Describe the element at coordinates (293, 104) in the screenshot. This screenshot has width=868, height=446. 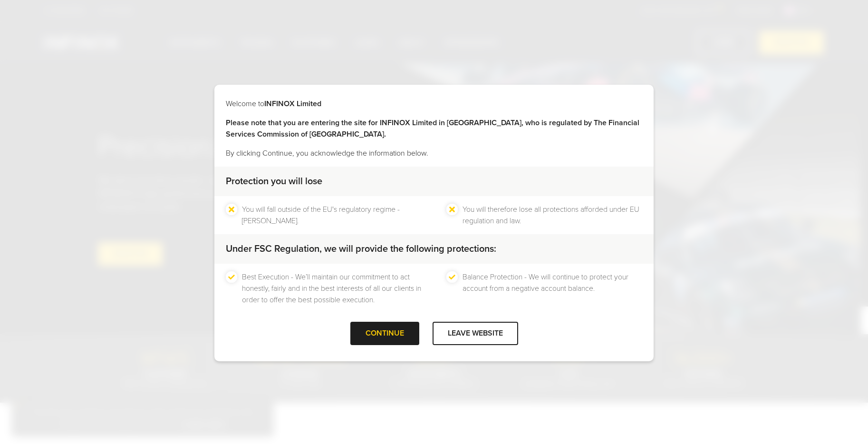
I see `strong: INFINOX Limited` at that location.